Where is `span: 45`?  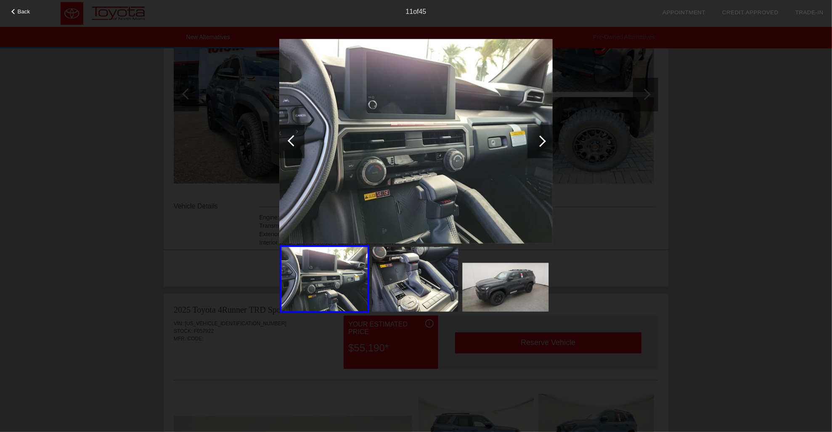 span: 45 is located at coordinates (423, 11).